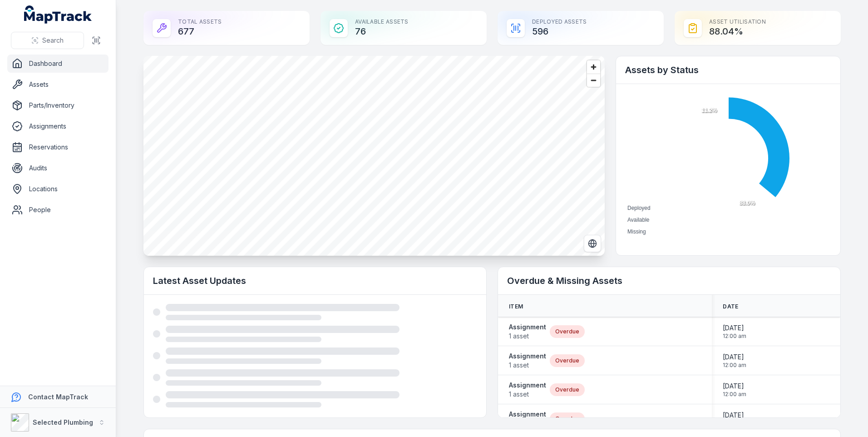 This screenshot has height=437, width=868. What do you see at coordinates (58, 397) in the screenshot?
I see `strong: Contact MapTrack` at bounding box center [58, 397].